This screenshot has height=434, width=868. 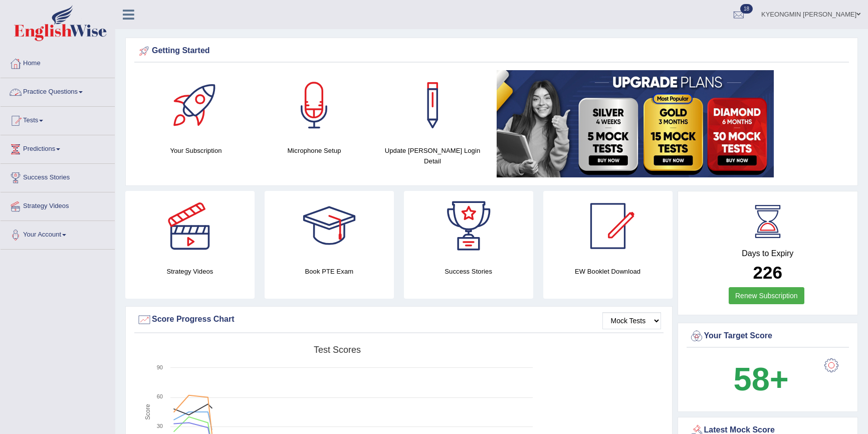 I want to click on a: Strategy Videos, so click(x=58, y=205).